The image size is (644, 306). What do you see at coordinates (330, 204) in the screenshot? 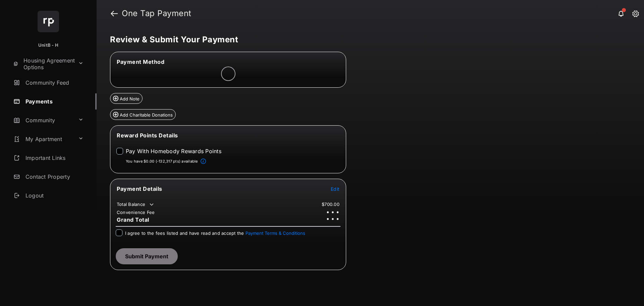
I see `td: $700.00` at bounding box center [330, 204].